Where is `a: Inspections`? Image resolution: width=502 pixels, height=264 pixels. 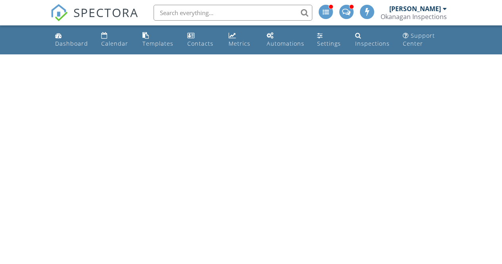 a: Inspections is located at coordinates (373, 40).